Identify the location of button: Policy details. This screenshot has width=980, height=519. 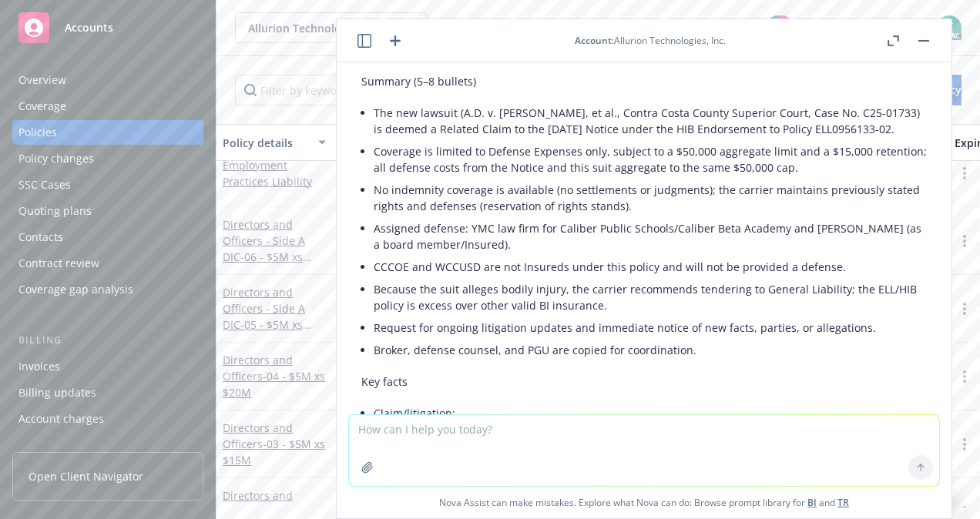
(274, 142).